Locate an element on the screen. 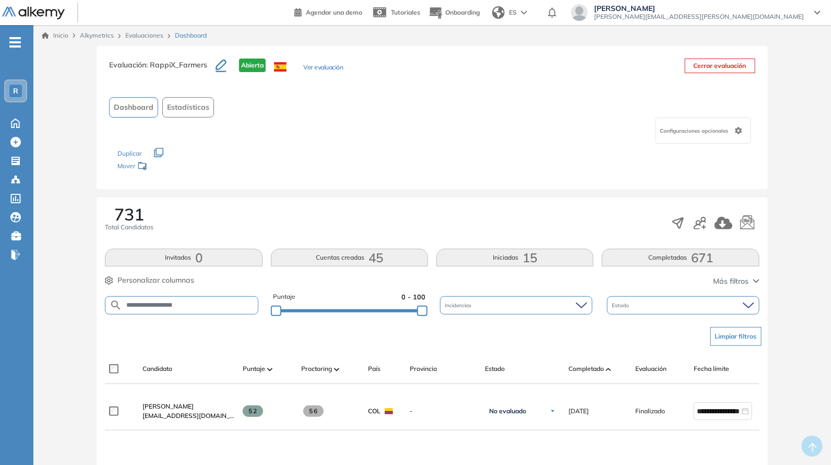  span: Estadísticas is located at coordinates (188, 107).